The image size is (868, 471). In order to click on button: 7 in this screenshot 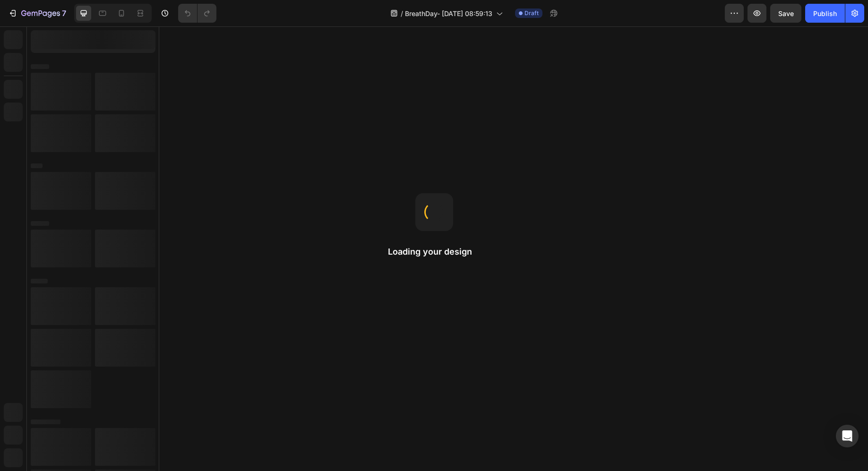, I will do `click(37, 13)`.